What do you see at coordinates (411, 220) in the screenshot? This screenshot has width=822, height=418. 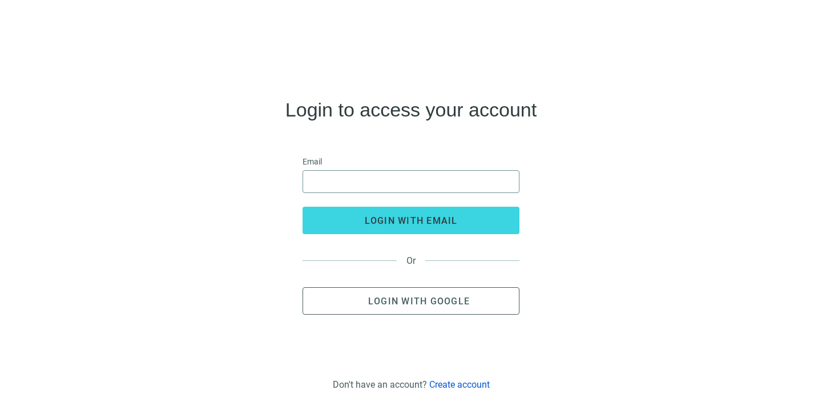 I see `button: login with email` at bounding box center [411, 220].